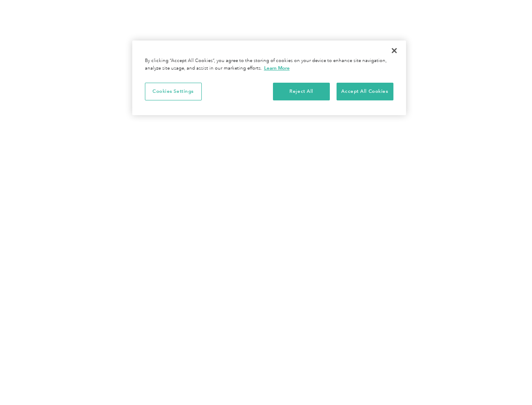 This screenshot has height=405, width=532. Describe the element at coordinates (173, 92) in the screenshot. I see `button: Cookies Settings` at that location.